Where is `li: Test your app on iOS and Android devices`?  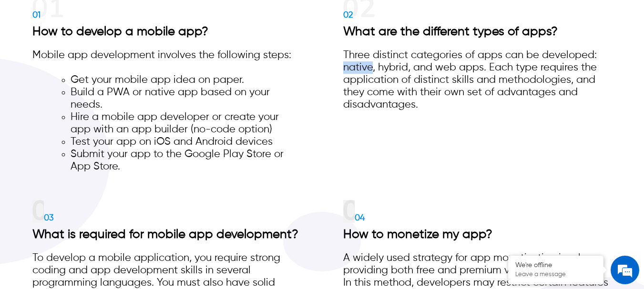 li: Test your app on iOS and Android devices is located at coordinates (186, 142).